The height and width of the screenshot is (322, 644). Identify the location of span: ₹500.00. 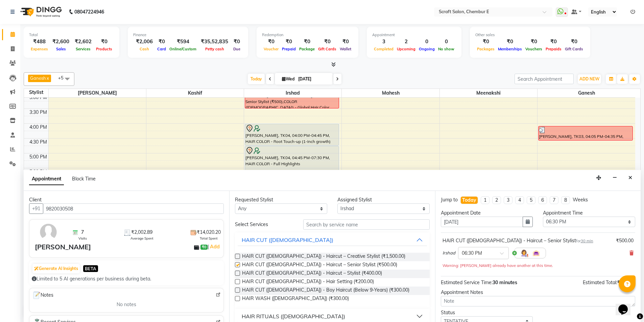
(626, 282).